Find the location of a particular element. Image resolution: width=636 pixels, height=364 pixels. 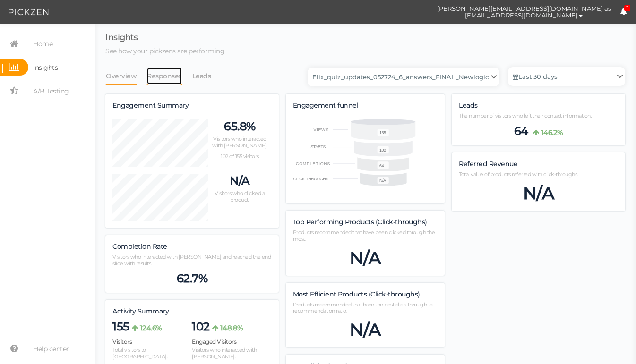

span: Total value of products referred with click-throughs. is located at coordinates (518, 174).